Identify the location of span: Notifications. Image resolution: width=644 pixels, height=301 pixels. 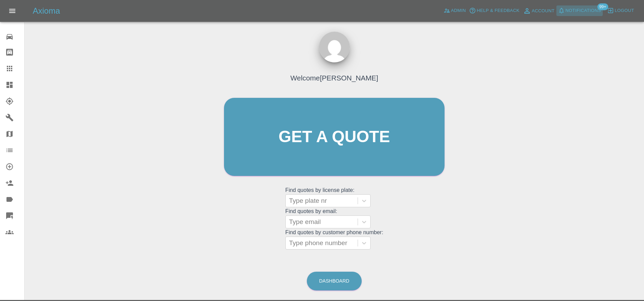
(583, 10).